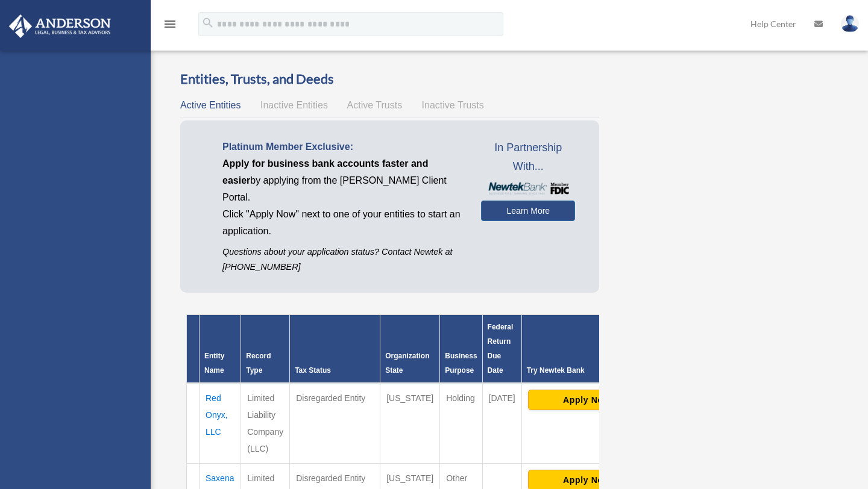 The image size is (868, 489). What do you see at coordinates (850, 24) in the screenshot?
I see `img: User Pic` at bounding box center [850, 24].